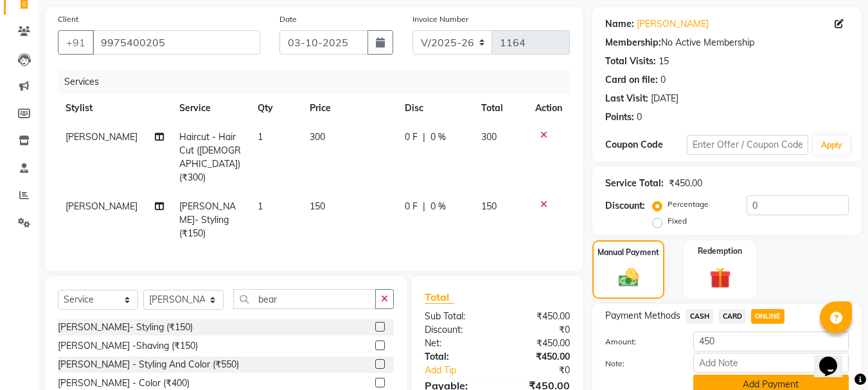  I want to click on img: _gift.svg, so click(720, 278).